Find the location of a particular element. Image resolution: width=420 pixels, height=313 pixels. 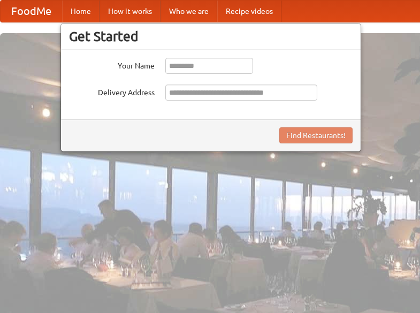

a: Home is located at coordinates (81, 11).